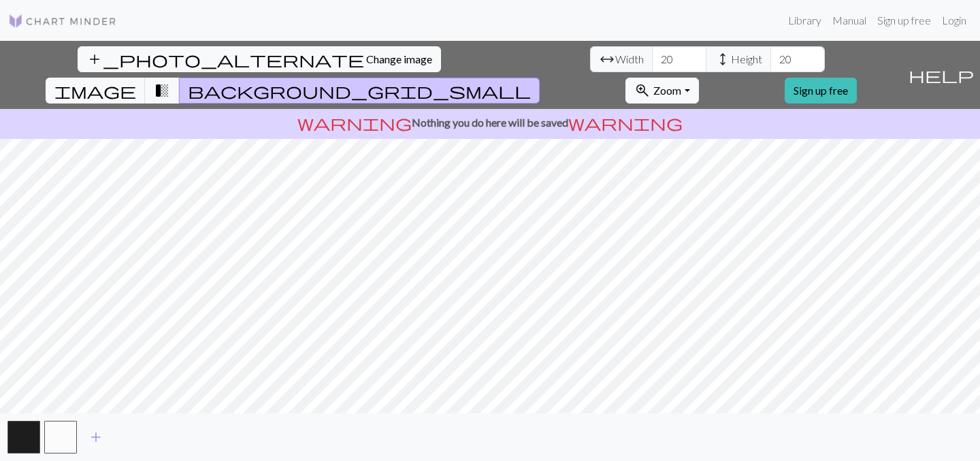 This screenshot has height=461, width=980. What do you see at coordinates (941, 75) in the screenshot?
I see `button: Help` at bounding box center [941, 75].